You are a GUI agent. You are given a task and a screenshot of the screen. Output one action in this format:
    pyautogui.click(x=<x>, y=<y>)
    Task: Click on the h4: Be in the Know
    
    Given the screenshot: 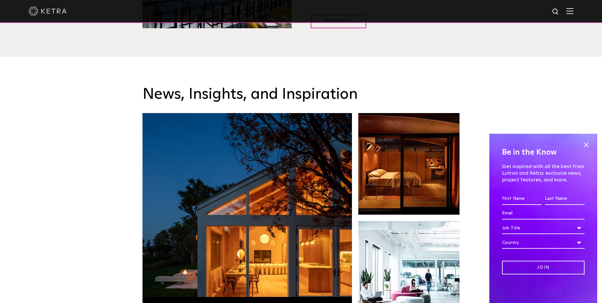 What is the action you would take?
    pyautogui.click(x=543, y=152)
    